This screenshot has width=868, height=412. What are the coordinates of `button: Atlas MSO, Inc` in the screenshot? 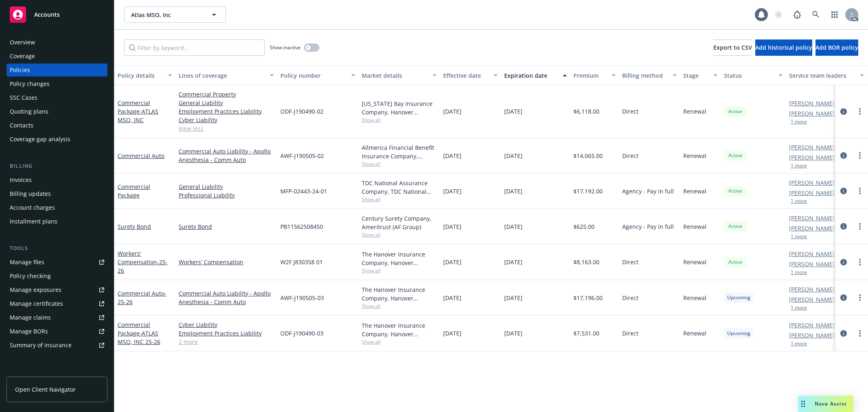 It's located at (175, 14).